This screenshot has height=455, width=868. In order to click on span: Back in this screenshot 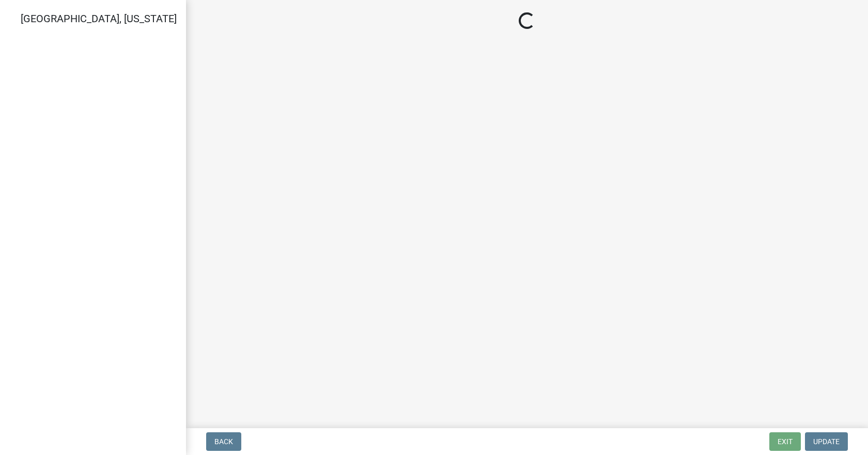, I will do `click(223, 441)`.